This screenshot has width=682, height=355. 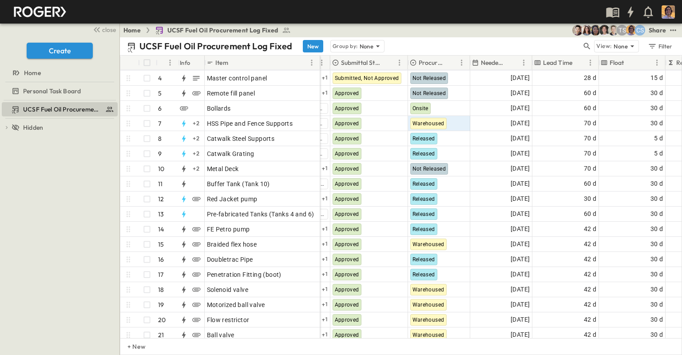 I want to click on p: 9, so click(x=160, y=154).